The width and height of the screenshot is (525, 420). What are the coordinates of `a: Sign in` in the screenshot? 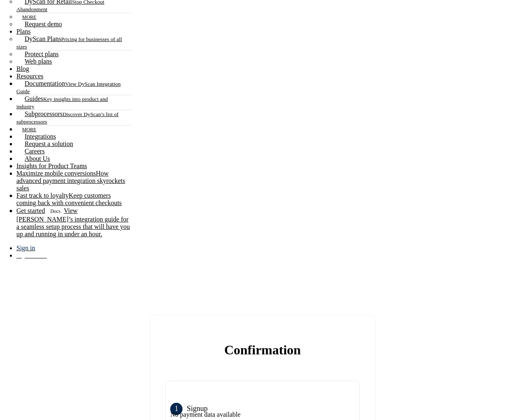 It's located at (26, 247).